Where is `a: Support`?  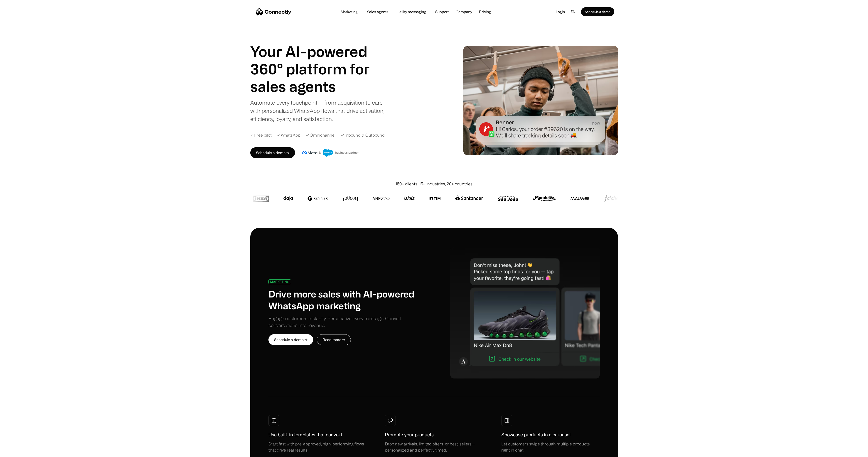 a: Support is located at coordinates (442, 12).